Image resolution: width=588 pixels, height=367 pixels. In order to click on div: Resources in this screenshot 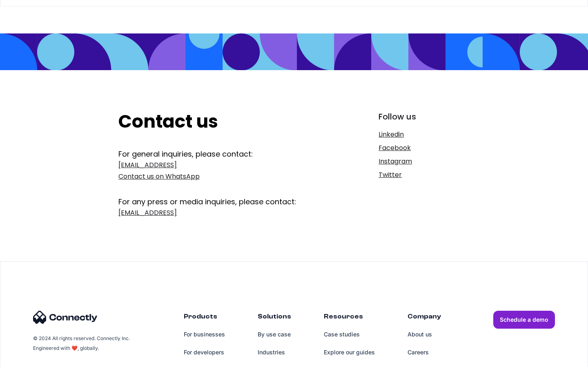, I will do `click(349, 318)`.